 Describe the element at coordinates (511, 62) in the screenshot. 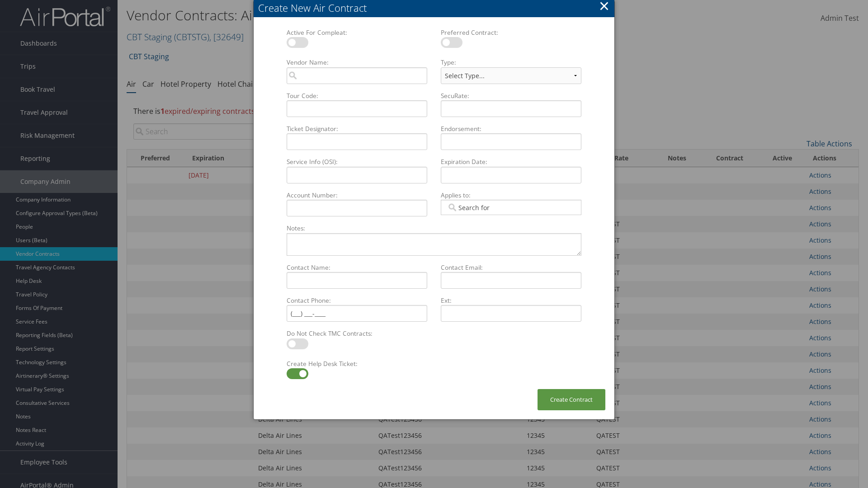

I see `label: Type:` at that location.